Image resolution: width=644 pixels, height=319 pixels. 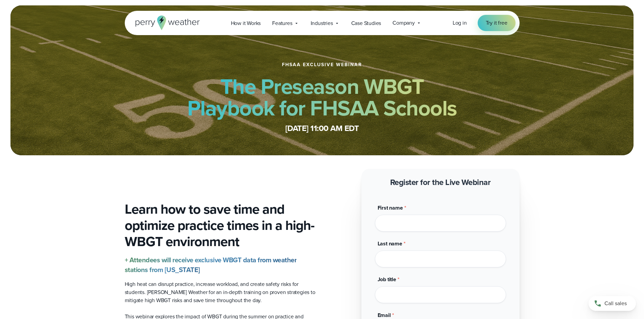 I want to click on span: Try it free, so click(x=497, y=23).